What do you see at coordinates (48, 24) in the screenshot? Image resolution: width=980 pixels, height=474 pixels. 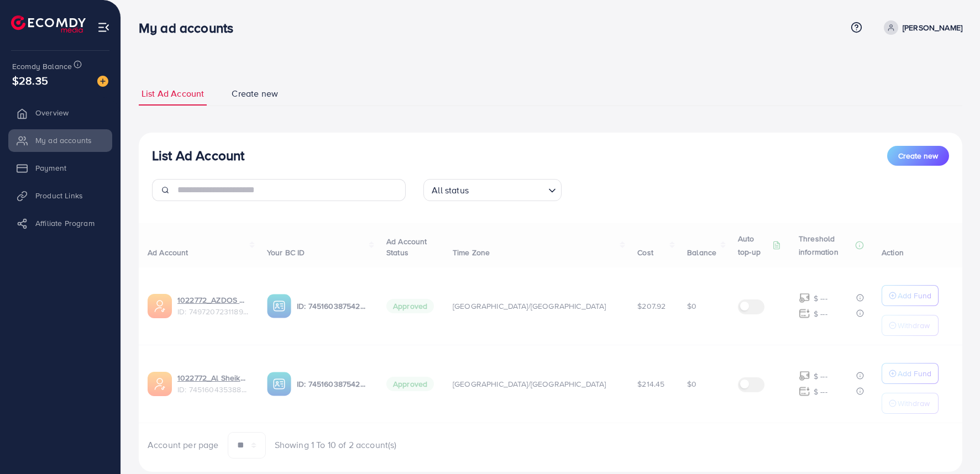 I see `a: logo` at bounding box center [48, 24].